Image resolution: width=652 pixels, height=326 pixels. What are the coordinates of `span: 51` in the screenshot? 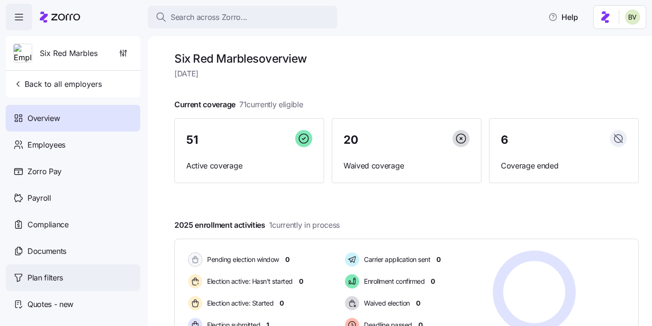 It's located at (192, 140).